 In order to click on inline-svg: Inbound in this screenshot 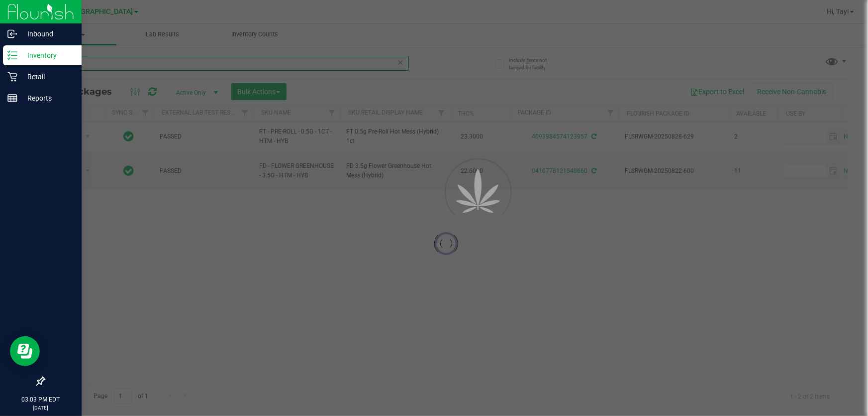, I will do `click(13, 34)`.